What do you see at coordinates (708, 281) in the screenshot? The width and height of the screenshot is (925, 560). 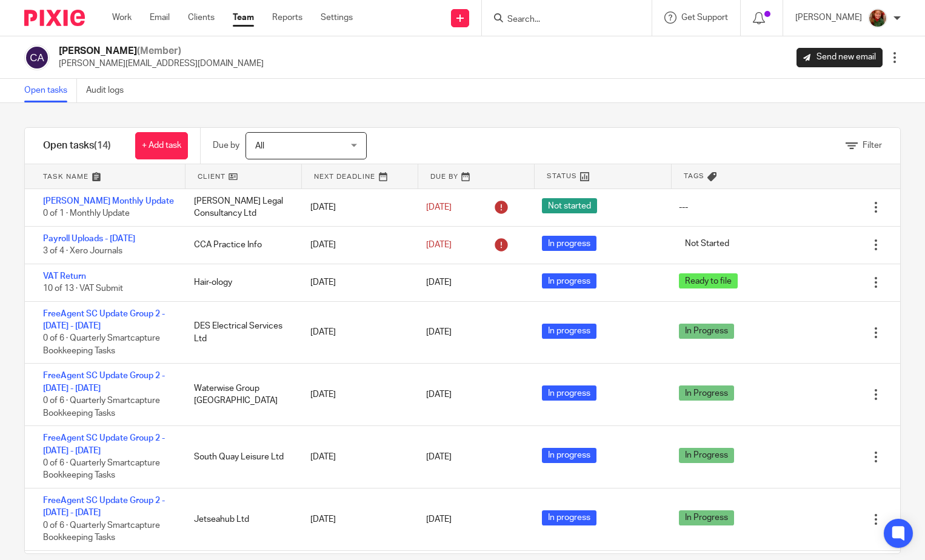 I see `span: Ready to file` at bounding box center [708, 281].